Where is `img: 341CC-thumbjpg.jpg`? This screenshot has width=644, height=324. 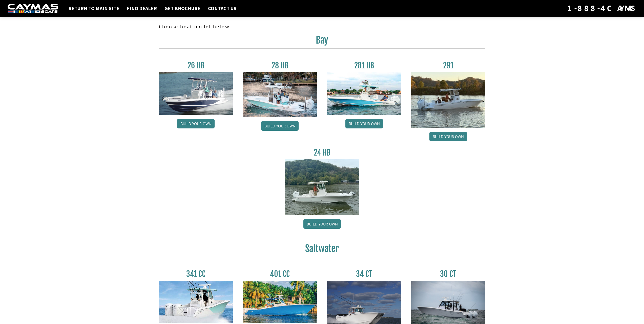 img: 341CC-thumbjpg.jpg is located at coordinates (196, 302).